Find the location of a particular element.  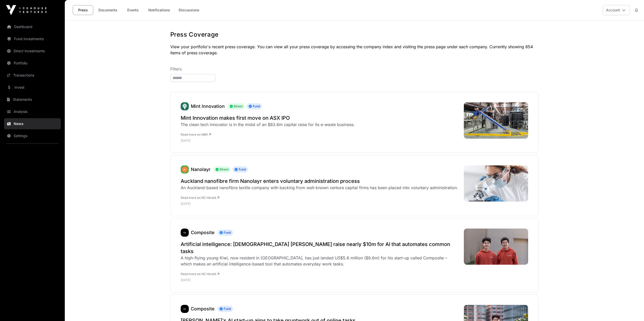

h1: Press Coverage is located at coordinates (355, 35).